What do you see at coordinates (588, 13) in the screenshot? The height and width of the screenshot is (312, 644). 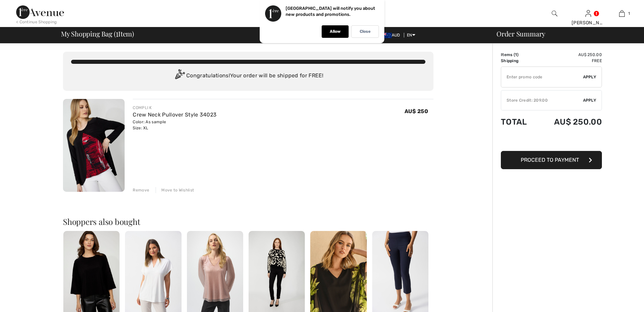 I see `a: Sign In` at bounding box center [588, 13].